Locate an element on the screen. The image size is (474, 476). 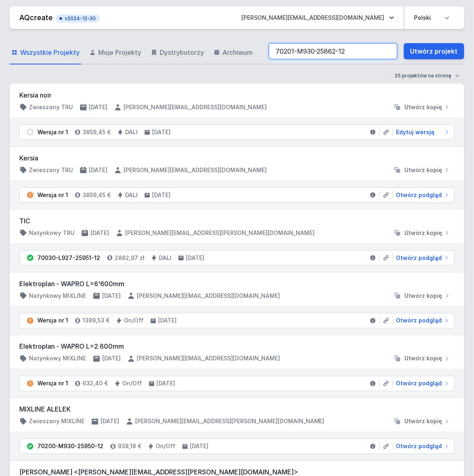
span: v2024-12-30 is located at coordinates (78, 18).